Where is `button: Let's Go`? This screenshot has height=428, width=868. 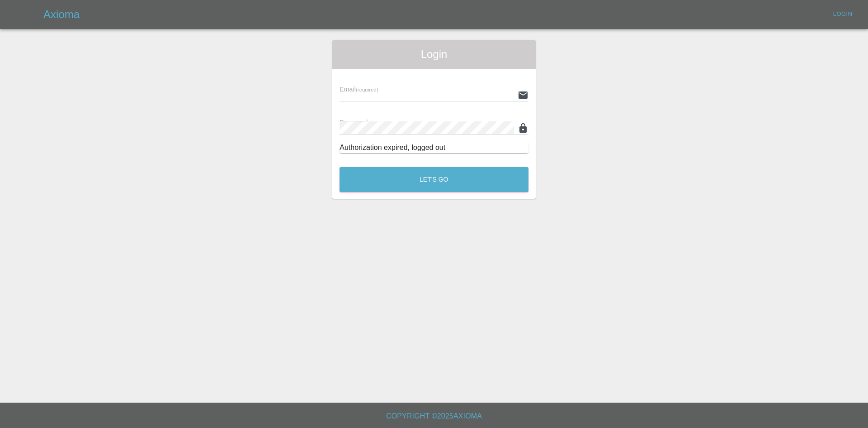
button: Let's Go is located at coordinates (434, 179).